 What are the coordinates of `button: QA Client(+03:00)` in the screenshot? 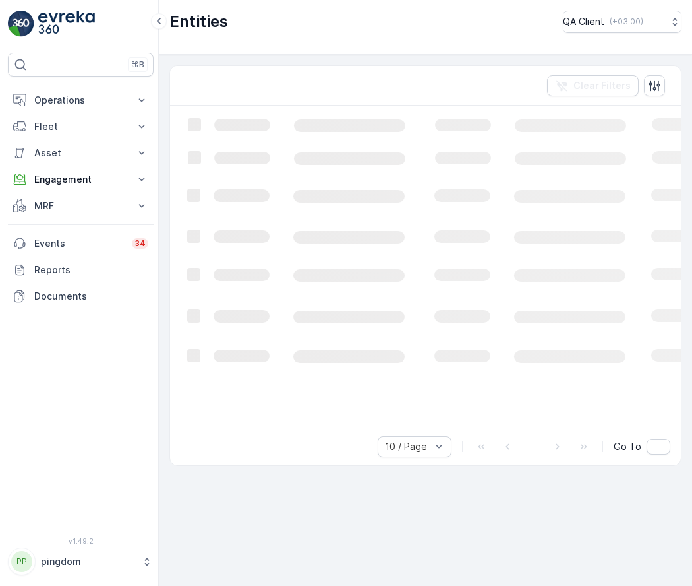 It's located at (622, 22).